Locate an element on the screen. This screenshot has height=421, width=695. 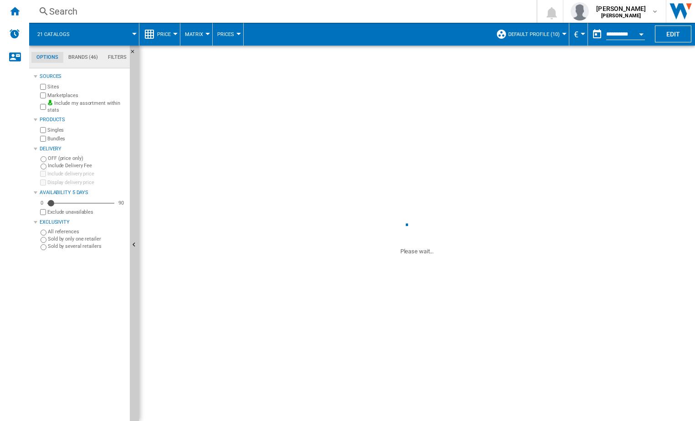
label: Include Delivery Fee is located at coordinates (87, 165).